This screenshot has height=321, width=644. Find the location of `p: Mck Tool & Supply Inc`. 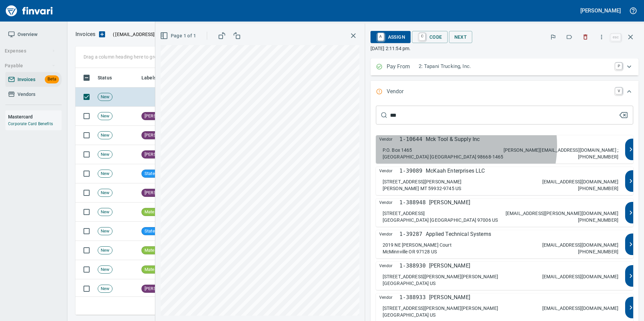

p: Mck Tool & Supply Inc is located at coordinates (453, 140).